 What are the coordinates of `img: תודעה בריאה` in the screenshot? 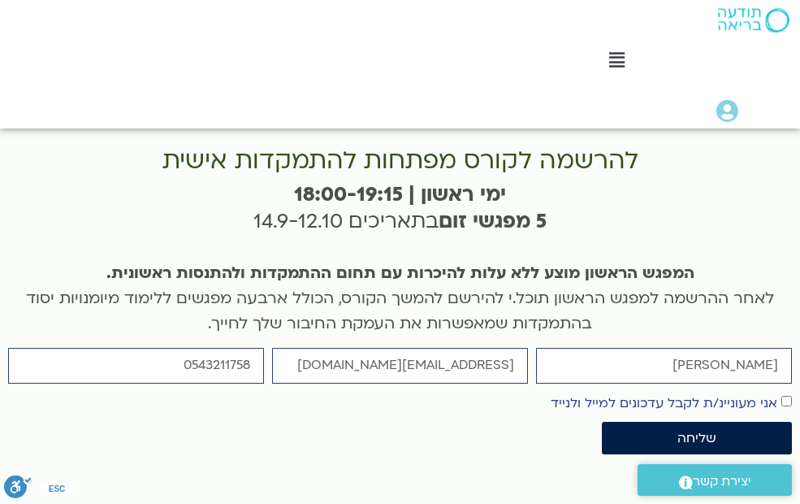 It's located at (754, 20).